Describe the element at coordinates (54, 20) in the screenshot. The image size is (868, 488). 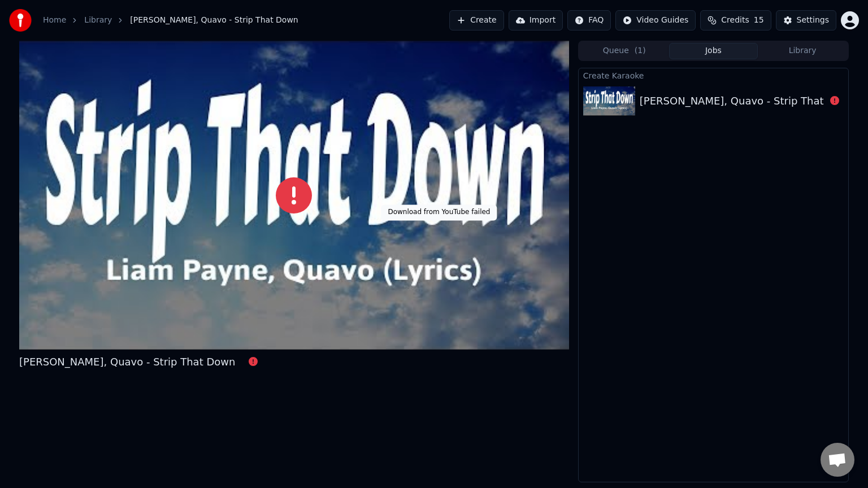
I see `a: Home` at that location.